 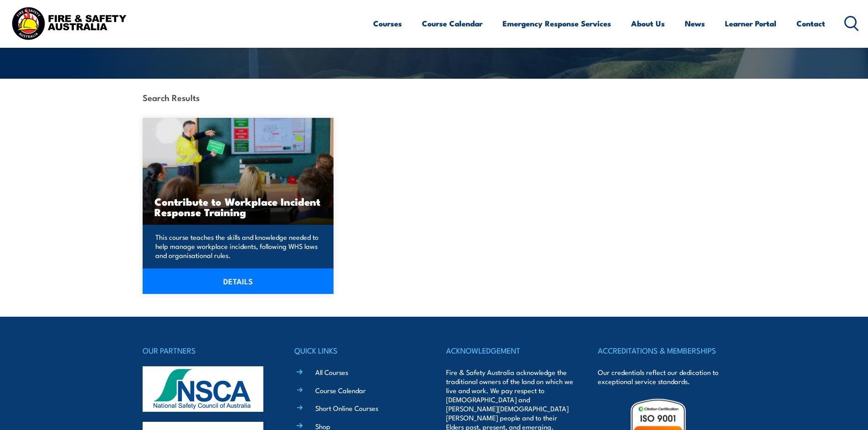 What do you see at coordinates (358, 350) in the screenshot?
I see `h4: QUICK LINKS` at bounding box center [358, 350].